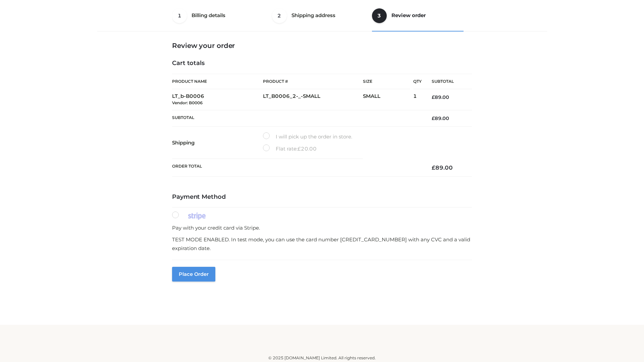  I want to click on h4: Cart totals, so click(322, 64).